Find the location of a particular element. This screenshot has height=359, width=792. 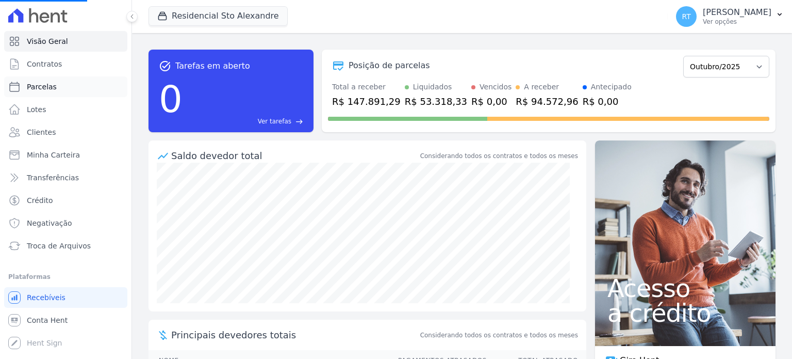

span: a crédito is located at coordinates (686, 313).